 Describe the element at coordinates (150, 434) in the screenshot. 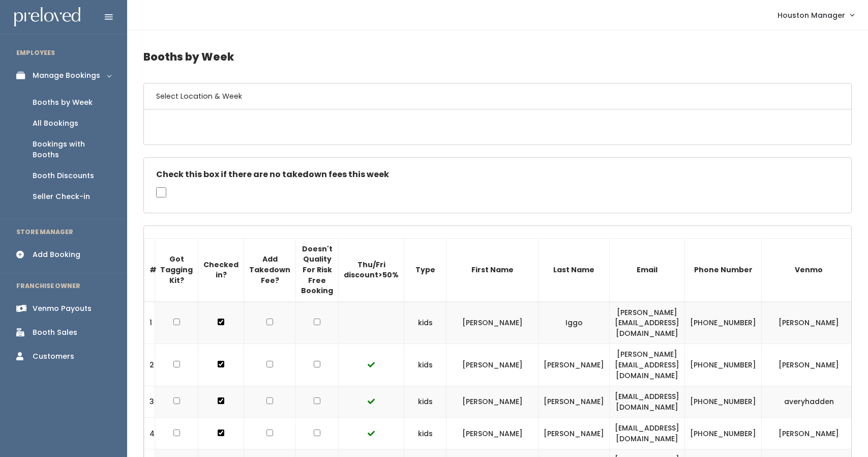

I see `td: 4` at that location.